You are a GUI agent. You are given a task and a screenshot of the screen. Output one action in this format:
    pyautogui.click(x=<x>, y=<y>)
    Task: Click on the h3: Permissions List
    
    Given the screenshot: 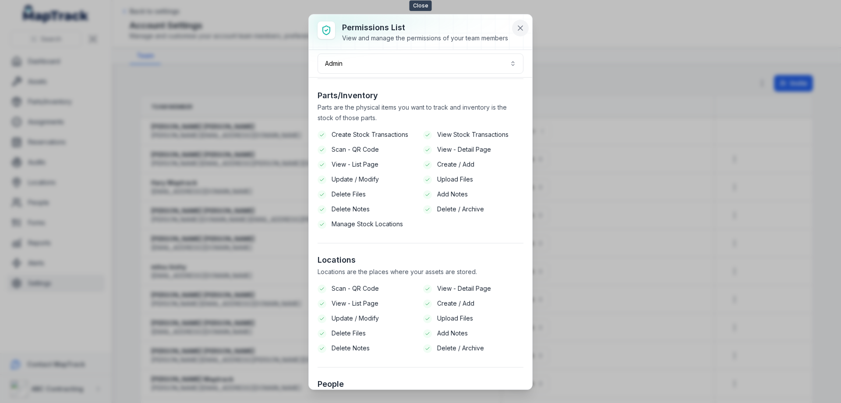 What is the action you would take?
    pyautogui.click(x=425, y=28)
    